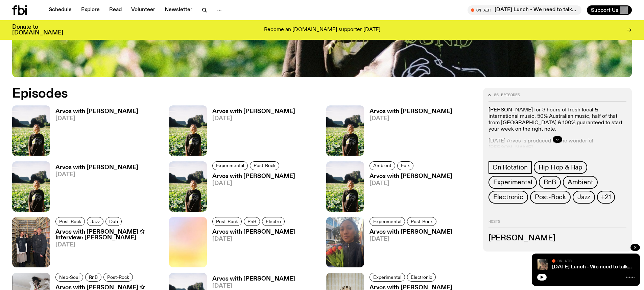 This screenshot has width=644, height=290. I want to click on a: Newsletter, so click(179, 10).